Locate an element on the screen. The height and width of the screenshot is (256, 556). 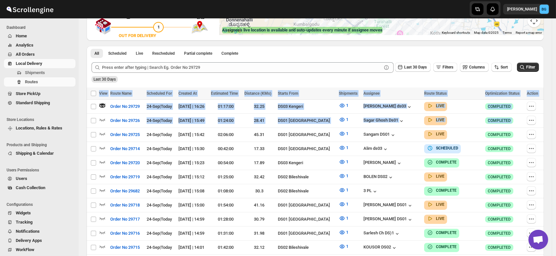
div: Sarlesh Ch DS)1 is located at coordinates (381, 234).